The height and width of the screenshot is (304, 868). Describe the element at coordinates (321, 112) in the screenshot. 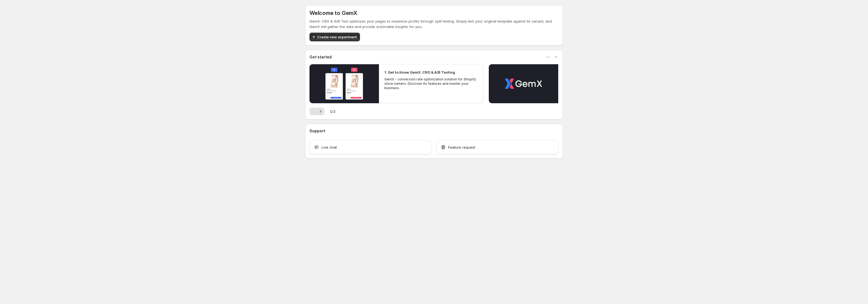

I see `button: Next` at that location.